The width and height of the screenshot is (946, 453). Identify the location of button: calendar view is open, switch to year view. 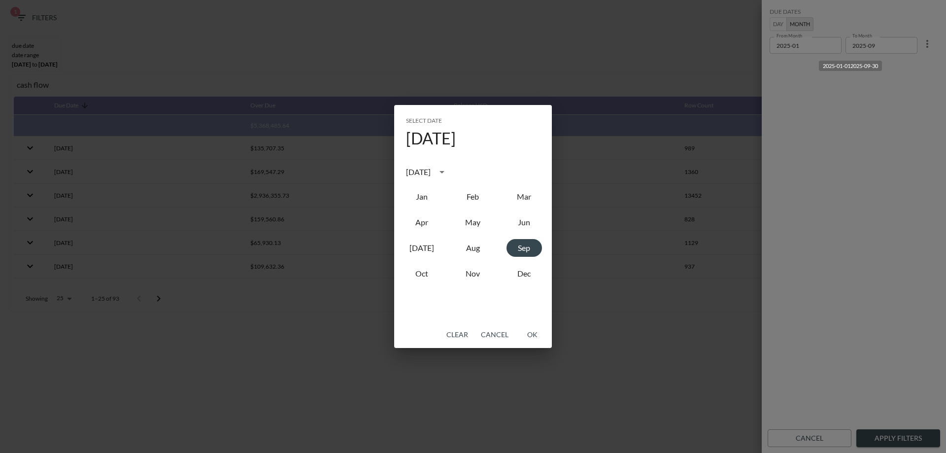
(442, 172).